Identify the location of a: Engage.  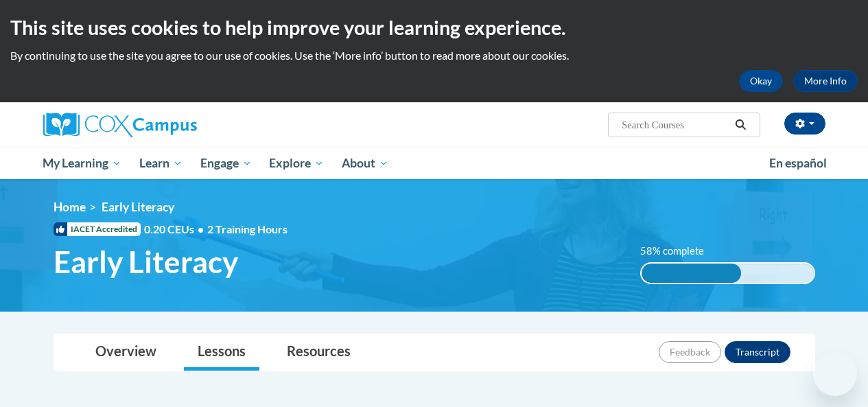
(226, 164).